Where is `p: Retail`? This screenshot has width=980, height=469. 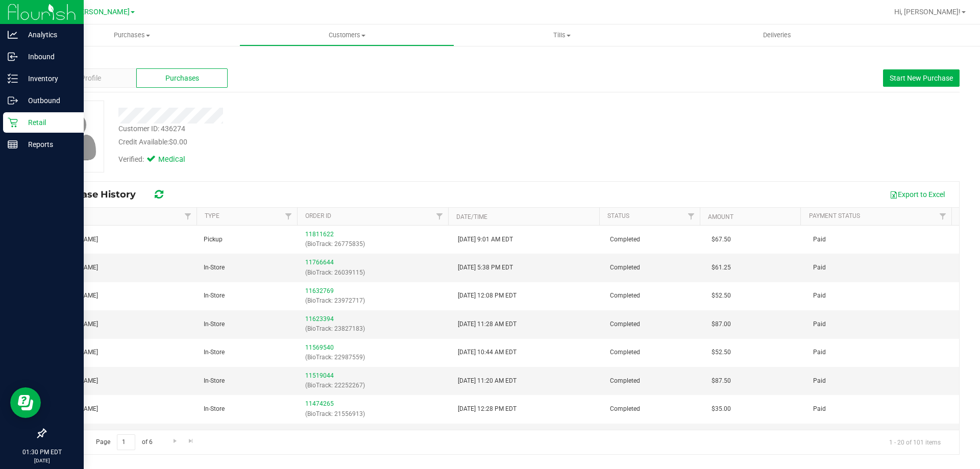
p: Retail is located at coordinates (49, 122).